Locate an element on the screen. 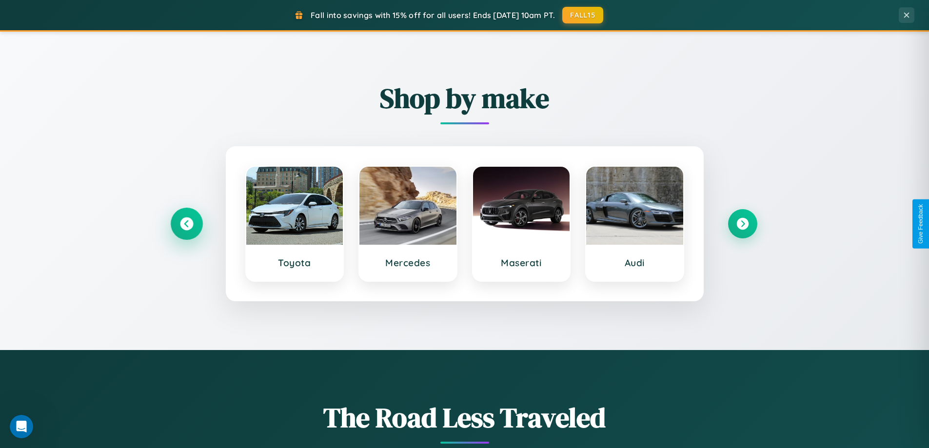 The width and height of the screenshot is (929, 448). h1: The Road Less Traveled is located at coordinates (465, 418).